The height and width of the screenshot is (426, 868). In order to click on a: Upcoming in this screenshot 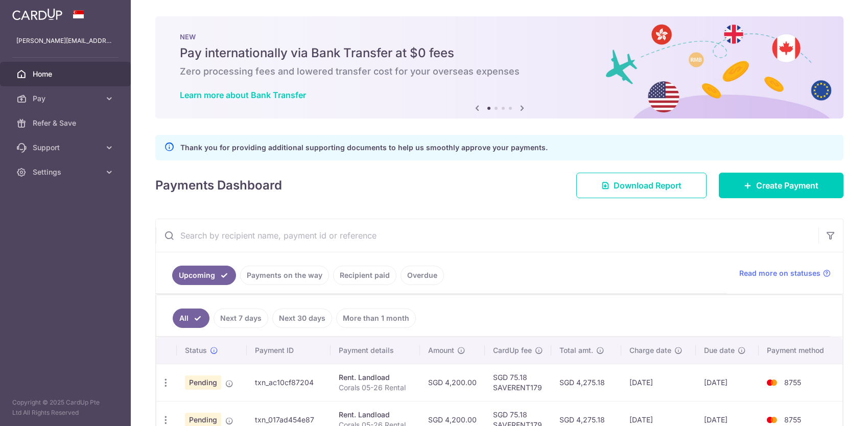, I will do `click(204, 275)`.